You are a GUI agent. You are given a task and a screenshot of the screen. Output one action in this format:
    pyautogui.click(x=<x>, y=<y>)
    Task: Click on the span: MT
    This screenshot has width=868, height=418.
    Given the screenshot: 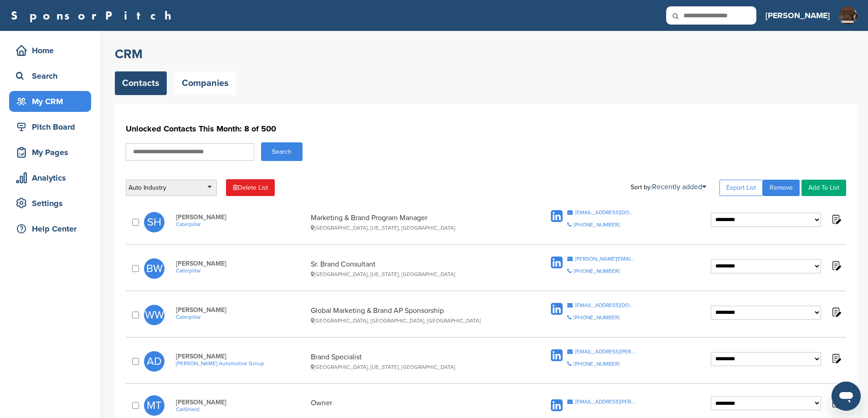 What is the action you would take?
    pyautogui.click(x=154, y=405)
    